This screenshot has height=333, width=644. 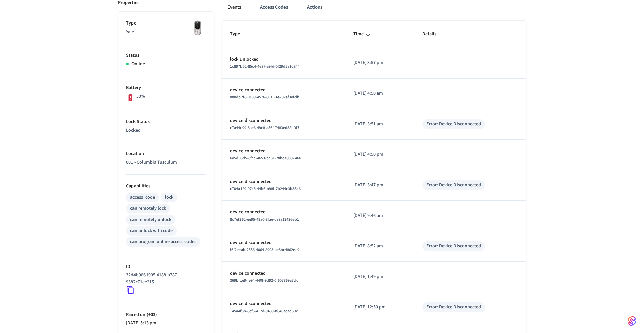 I want to click on p: Battery, so click(x=166, y=87).